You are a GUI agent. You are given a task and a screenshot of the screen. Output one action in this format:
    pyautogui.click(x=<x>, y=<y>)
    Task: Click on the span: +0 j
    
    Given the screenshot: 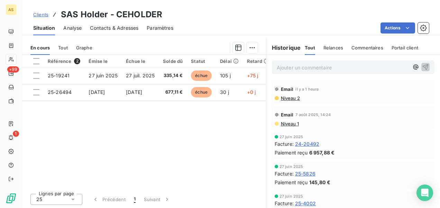 What is the action you would take?
    pyautogui.click(x=251, y=92)
    